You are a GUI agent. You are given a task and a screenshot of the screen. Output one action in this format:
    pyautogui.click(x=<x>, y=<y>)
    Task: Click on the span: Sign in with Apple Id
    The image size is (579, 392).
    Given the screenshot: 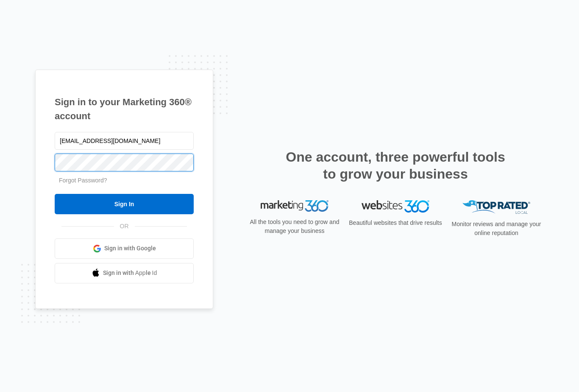 What is the action you would take?
    pyautogui.click(x=130, y=272)
    